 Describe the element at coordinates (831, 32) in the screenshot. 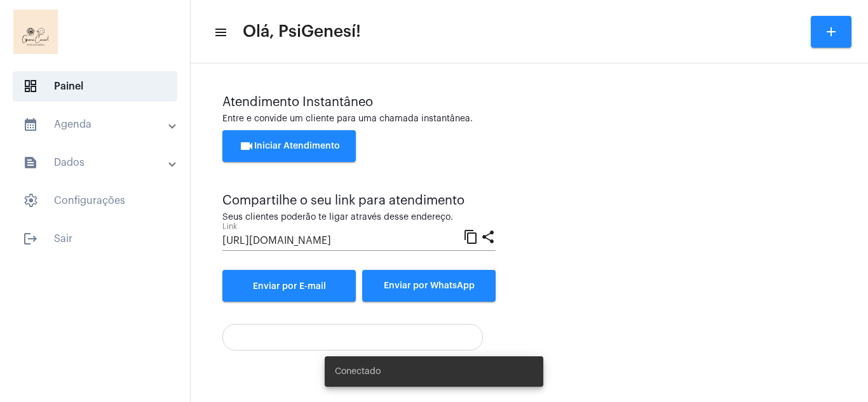

I see `mat-icon: add` at that location.